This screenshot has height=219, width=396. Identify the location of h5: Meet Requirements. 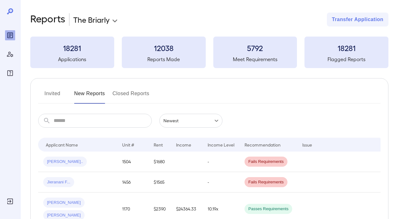
(255, 59).